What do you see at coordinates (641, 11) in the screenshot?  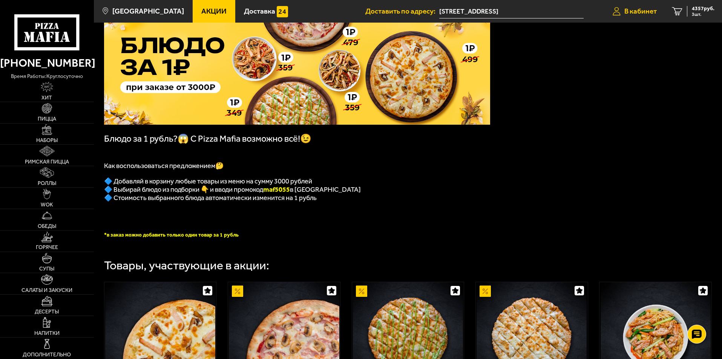 I see `span: В кабинет` at bounding box center [641, 11].